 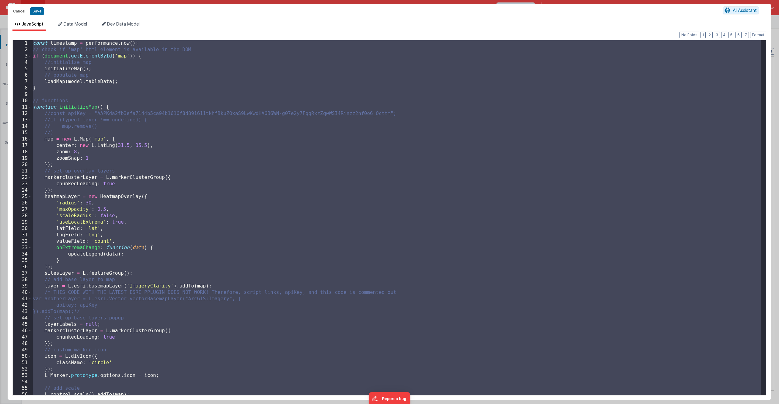 I want to click on span: Data Model, so click(x=75, y=24).